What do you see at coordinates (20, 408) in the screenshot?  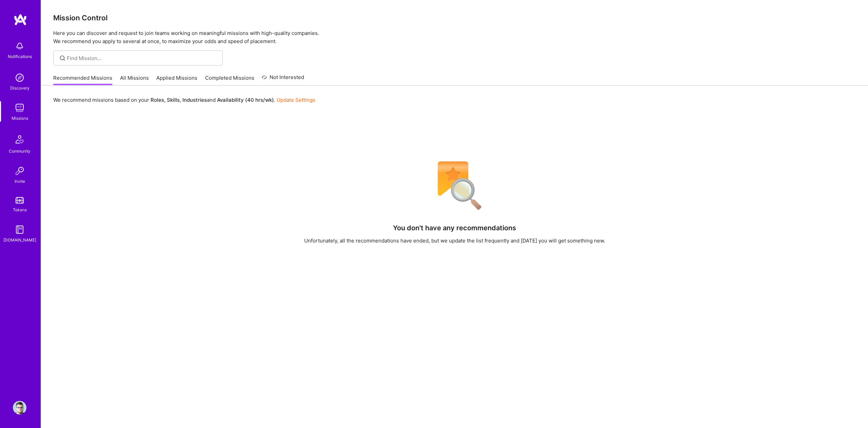 I see `img: User Avatar` at bounding box center [20, 408].